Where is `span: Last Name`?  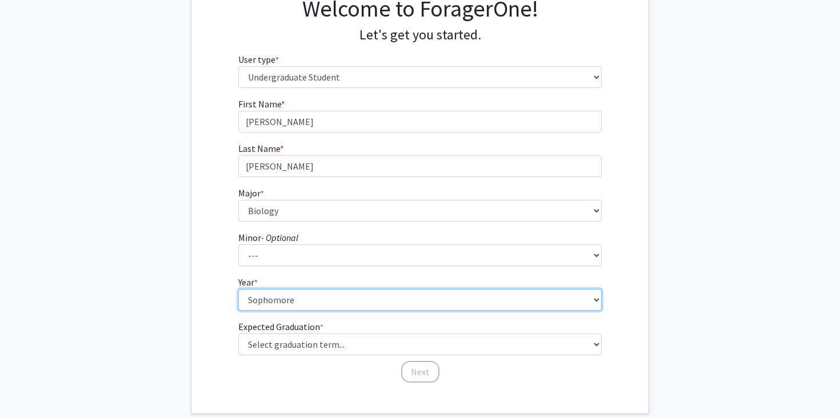
span: Last Name is located at coordinates (259, 149).